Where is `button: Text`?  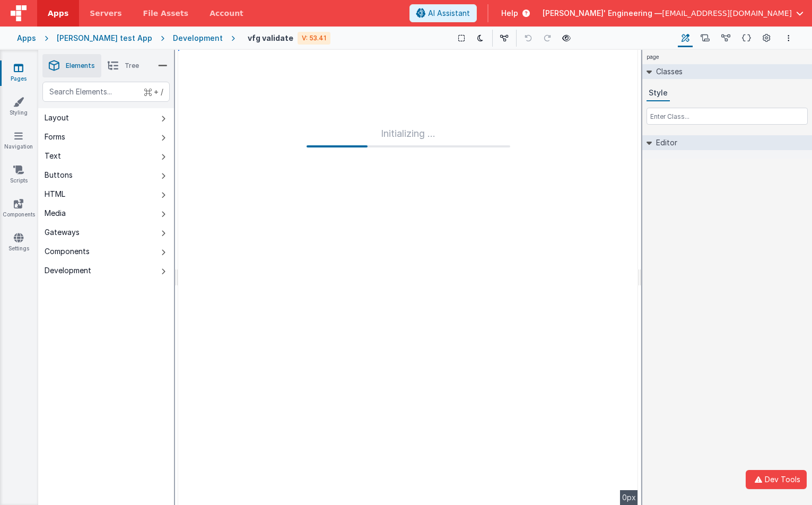 button: Text is located at coordinates (106, 156).